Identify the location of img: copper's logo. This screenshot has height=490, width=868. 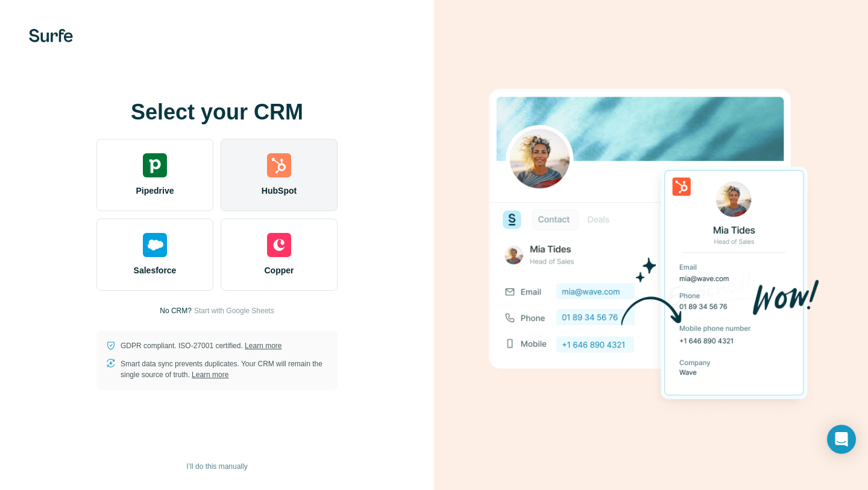
(279, 245).